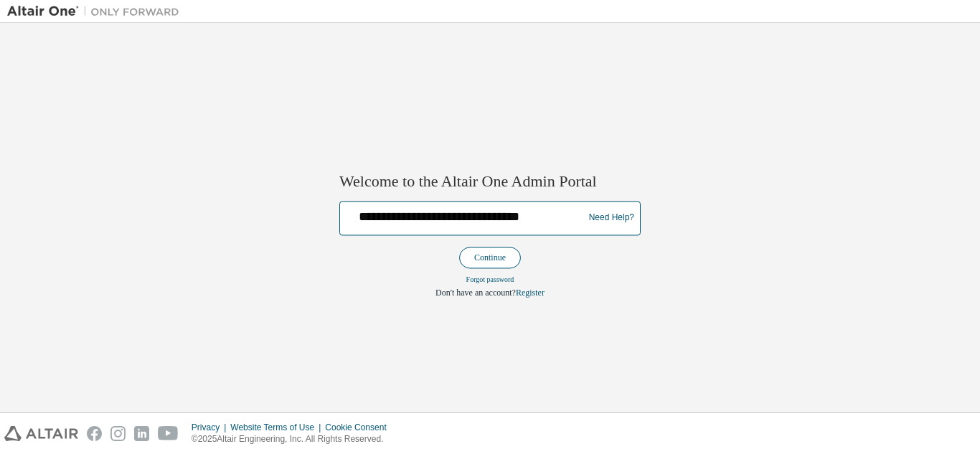  What do you see at coordinates (611, 218) in the screenshot?
I see `a: Need Help?` at bounding box center [611, 218].